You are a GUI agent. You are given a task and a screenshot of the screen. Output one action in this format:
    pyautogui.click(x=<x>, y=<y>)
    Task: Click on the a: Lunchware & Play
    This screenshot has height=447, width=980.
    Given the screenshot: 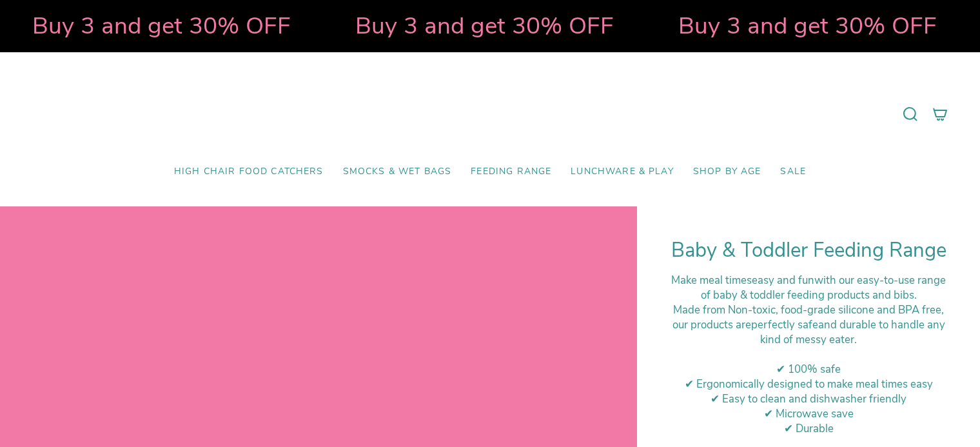 What is the action you would take?
    pyautogui.click(x=622, y=171)
    